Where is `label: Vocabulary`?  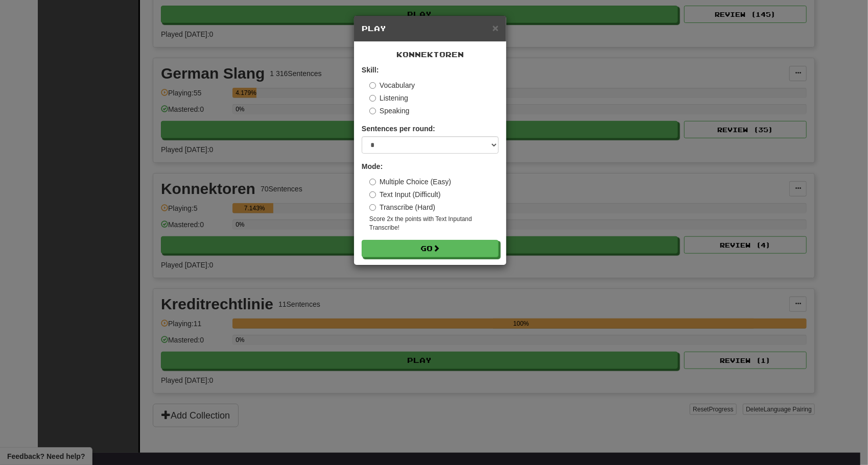 label: Vocabulary is located at coordinates (392, 85).